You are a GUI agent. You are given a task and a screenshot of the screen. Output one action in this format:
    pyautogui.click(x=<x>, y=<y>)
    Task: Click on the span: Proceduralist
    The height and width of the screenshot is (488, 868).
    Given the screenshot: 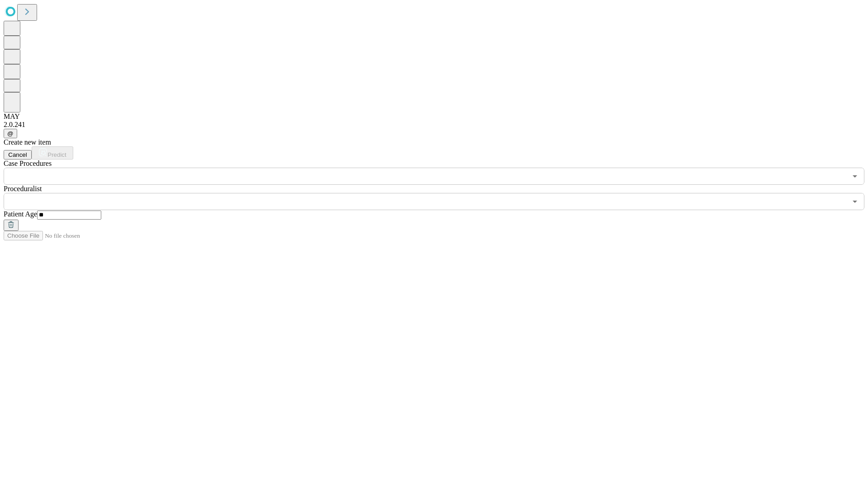 What is the action you would take?
    pyautogui.click(x=22, y=188)
    